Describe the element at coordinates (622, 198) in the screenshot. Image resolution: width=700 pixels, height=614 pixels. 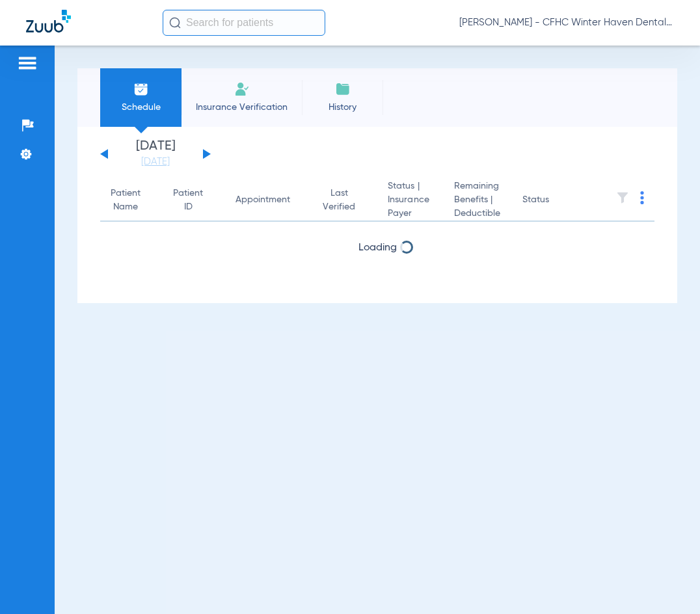
I see `img: filter.svg` at that location.